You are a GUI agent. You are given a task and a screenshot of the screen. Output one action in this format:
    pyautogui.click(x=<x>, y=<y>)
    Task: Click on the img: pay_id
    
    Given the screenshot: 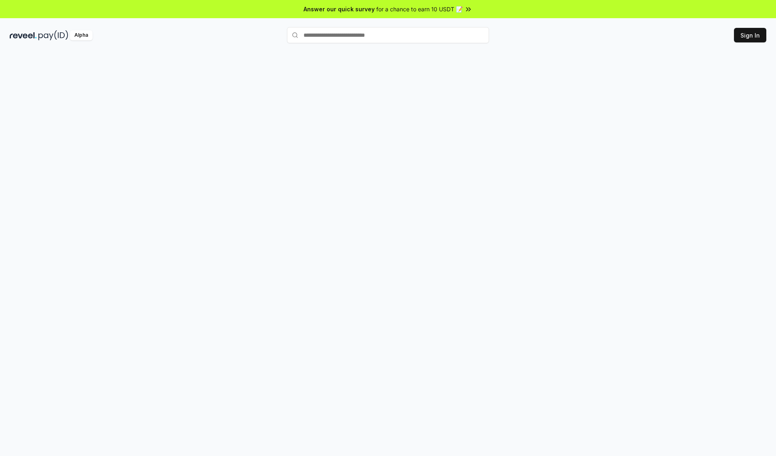 What is the action you would take?
    pyautogui.click(x=53, y=35)
    